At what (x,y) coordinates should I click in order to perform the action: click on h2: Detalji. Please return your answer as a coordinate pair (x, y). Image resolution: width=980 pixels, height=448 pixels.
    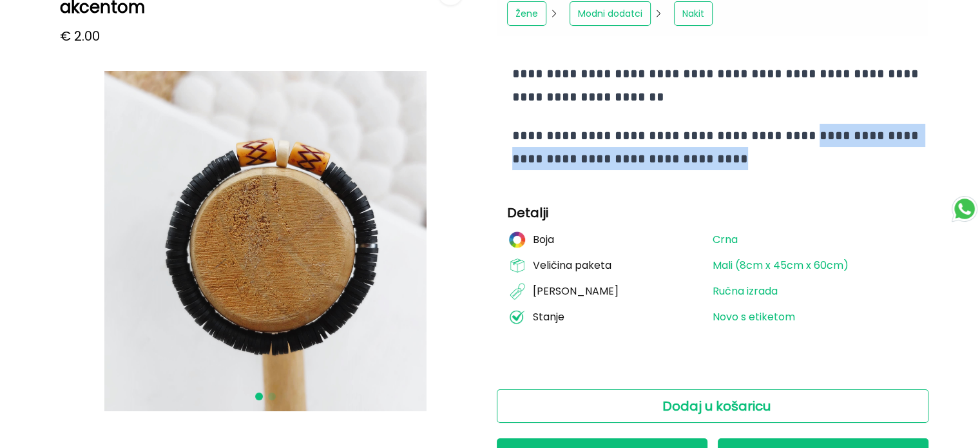
    Looking at the image, I should click on (713, 213).